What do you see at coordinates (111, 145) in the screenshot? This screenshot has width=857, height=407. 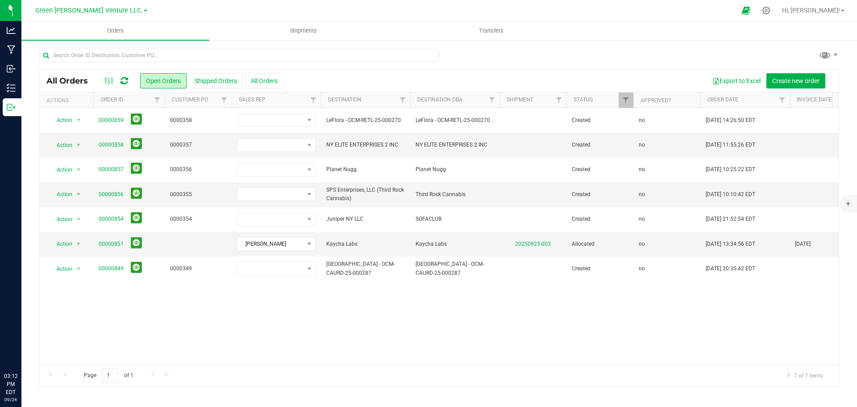 I see `a: 00000858` at bounding box center [111, 145].